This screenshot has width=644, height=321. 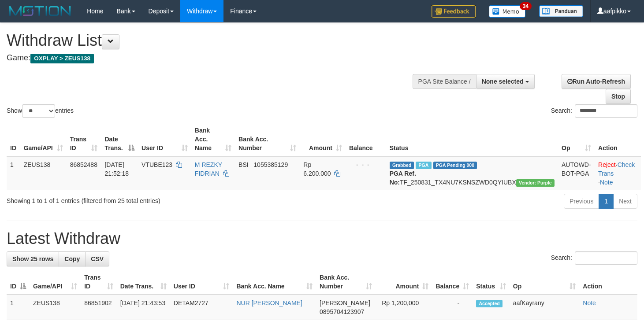 What do you see at coordinates (213, 58) in the screenshot?
I see `h4: Game:` at bounding box center [213, 58].